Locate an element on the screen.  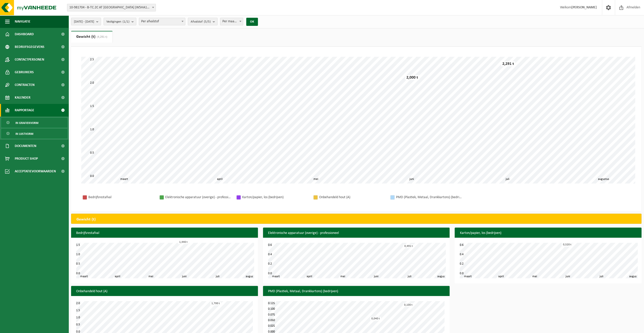
button: OK is located at coordinates (252, 22).